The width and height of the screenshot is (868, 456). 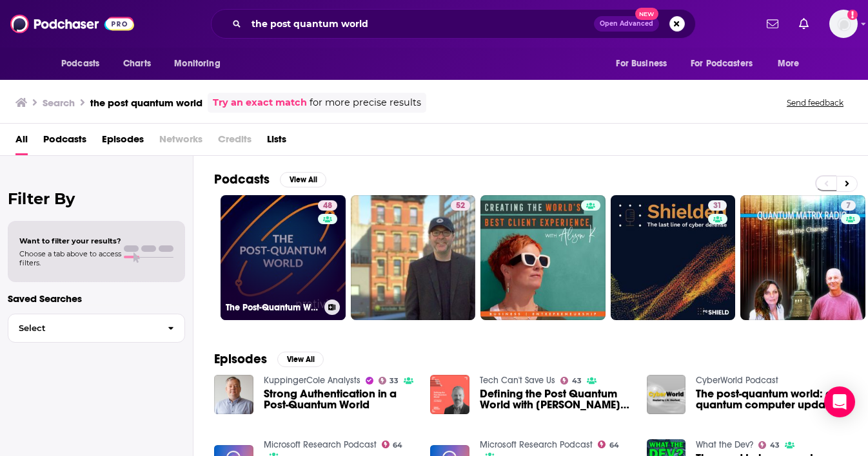 I want to click on span: Credits, so click(x=235, y=142).